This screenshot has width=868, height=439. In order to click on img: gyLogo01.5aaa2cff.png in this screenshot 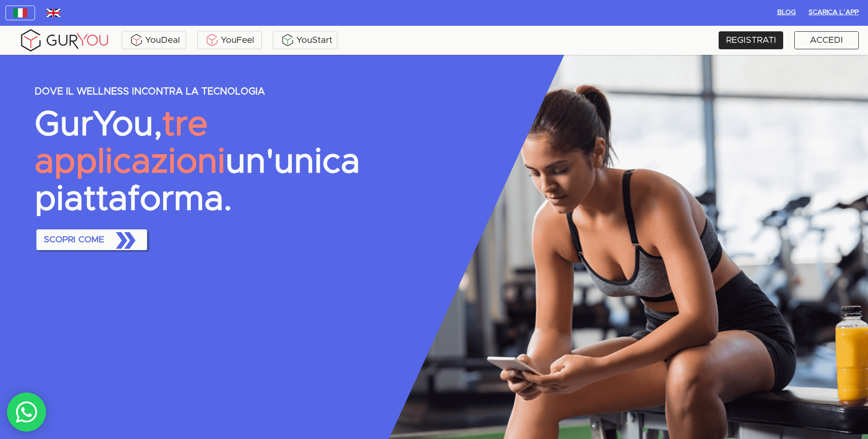, I will do `click(65, 41)`.